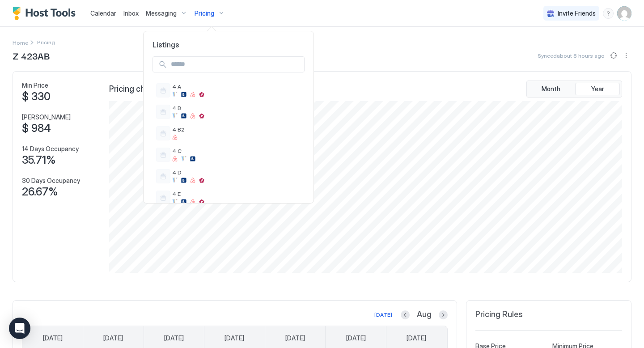 The height and width of the screenshot is (348, 644). I want to click on span: 4 B, so click(237, 108).